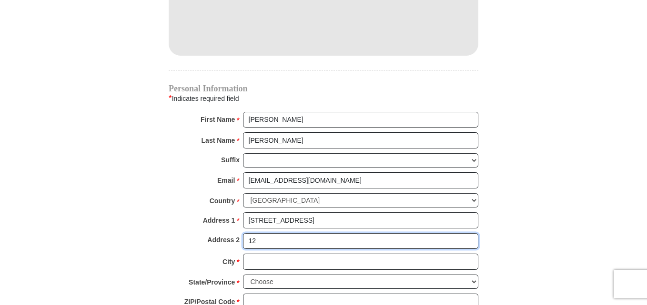 Image resolution: width=647 pixels, height=305 pixels. Describe the element at coordinates (226, 181) in the screenshot. I see `strong: Email` at that location.